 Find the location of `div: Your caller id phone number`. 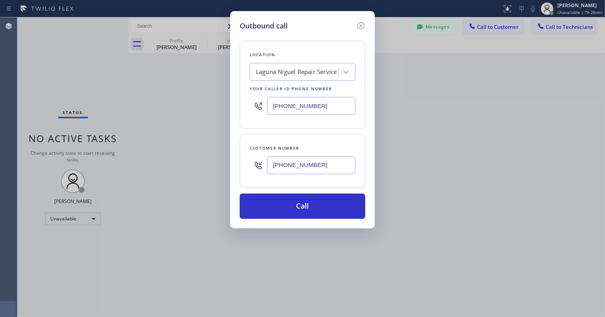

div: Your caller id phone number is located at coordinates (302, 89).